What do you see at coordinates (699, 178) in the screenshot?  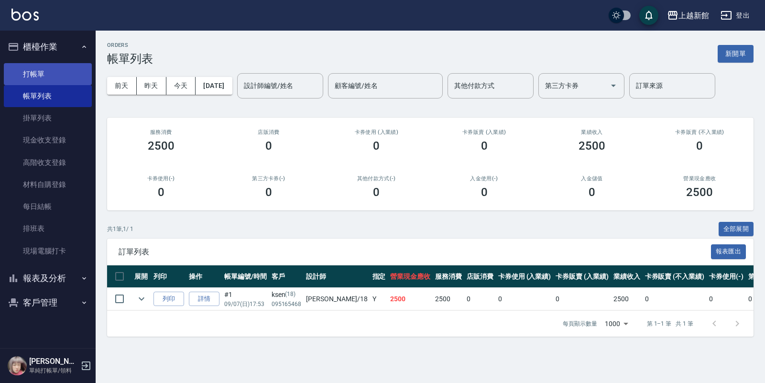 I see `h2: 營業現金應收` at bounding box center [699, 178].